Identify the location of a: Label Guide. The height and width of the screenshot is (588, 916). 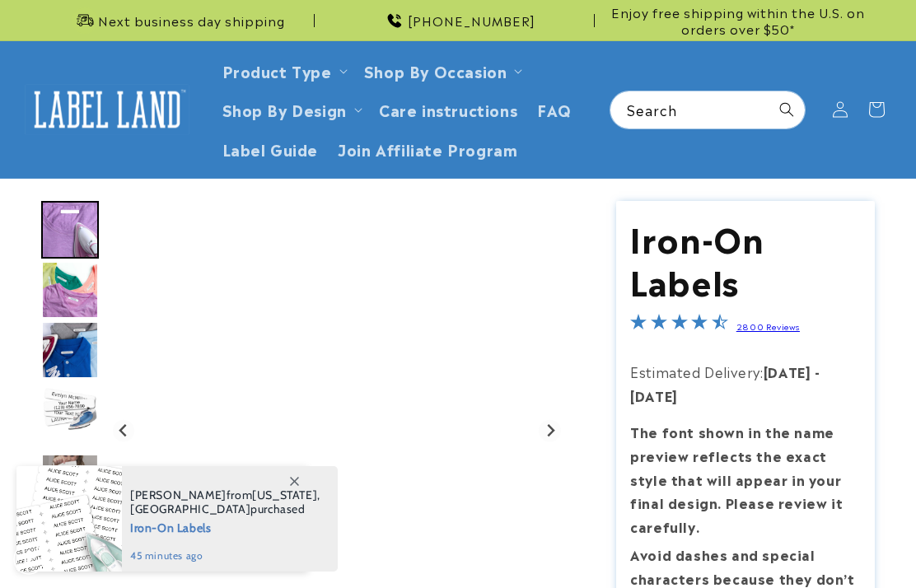
(270, 148).